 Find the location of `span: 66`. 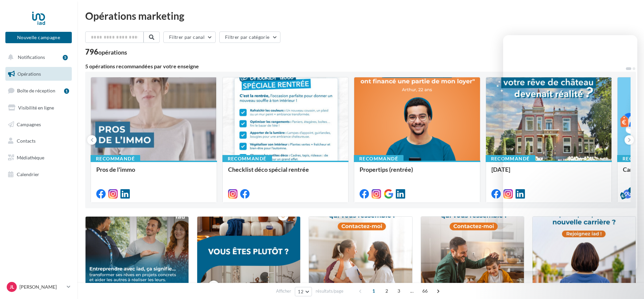

span: 66 is located at coordinates (425, 291).